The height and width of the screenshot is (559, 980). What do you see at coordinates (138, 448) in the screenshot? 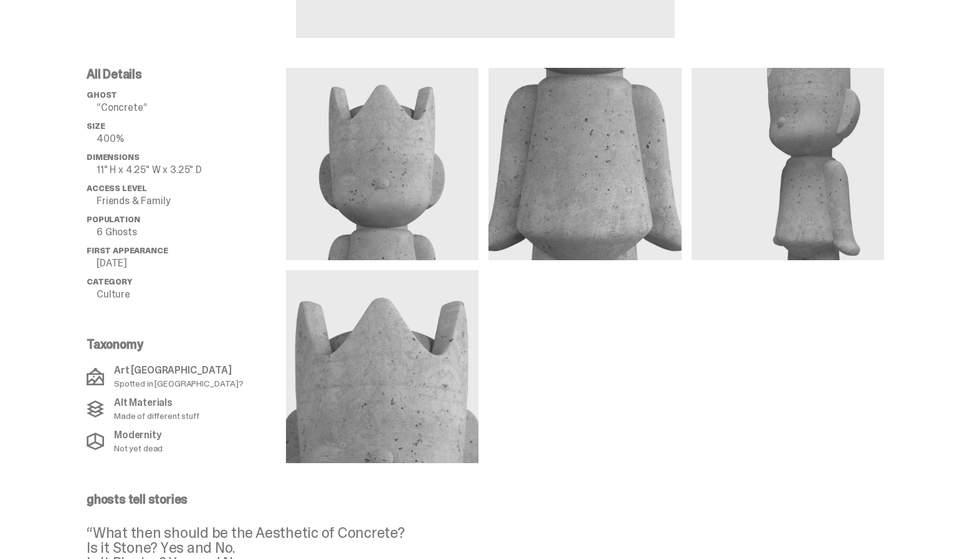
I see `p: Not yet dead` at bounding box center [138, 448].